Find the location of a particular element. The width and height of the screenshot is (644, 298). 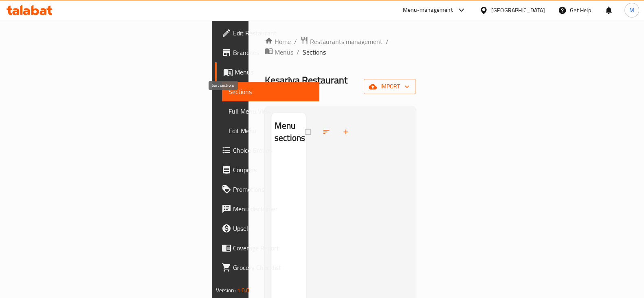

nav: Menu sections is located at coordinates (289, 155).